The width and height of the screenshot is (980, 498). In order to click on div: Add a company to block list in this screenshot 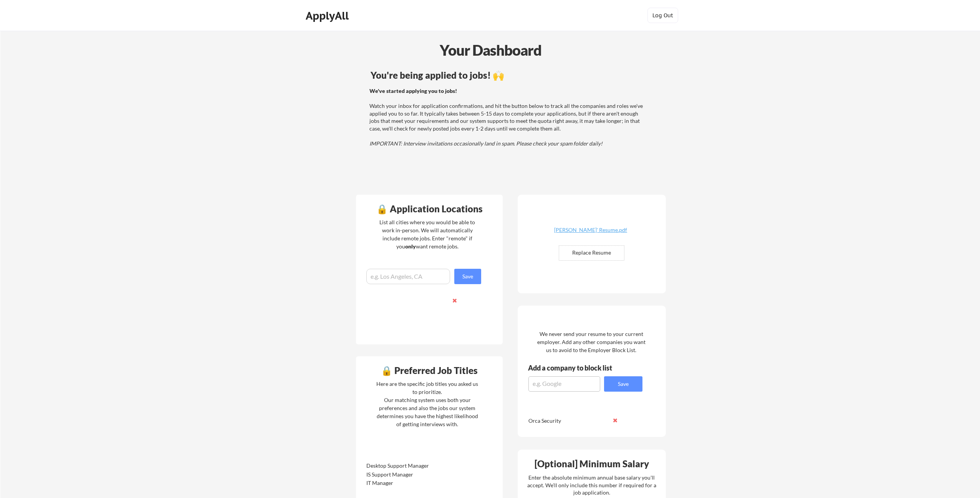, I will do `click(576, 367)`.